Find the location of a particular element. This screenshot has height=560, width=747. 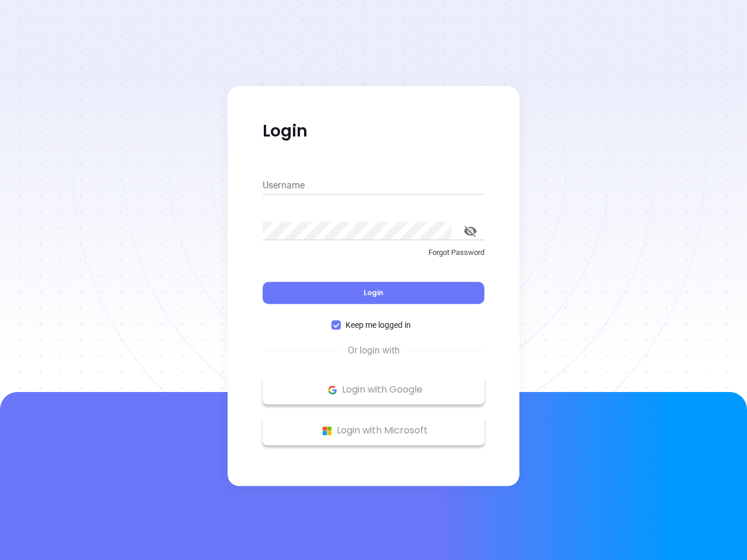

a: Forgot Password is located at coordinates (374, 257).